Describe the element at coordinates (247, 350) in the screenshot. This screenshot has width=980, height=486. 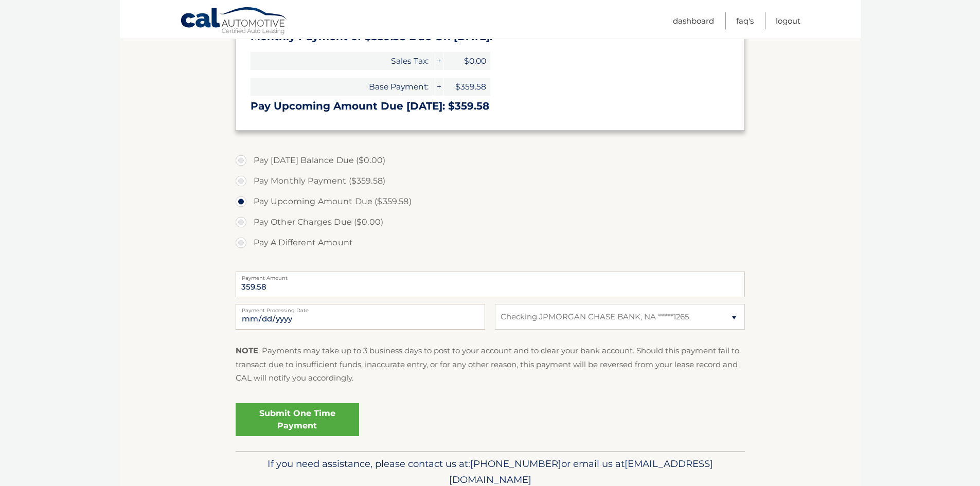
I see `strong: NOTE` at that location.